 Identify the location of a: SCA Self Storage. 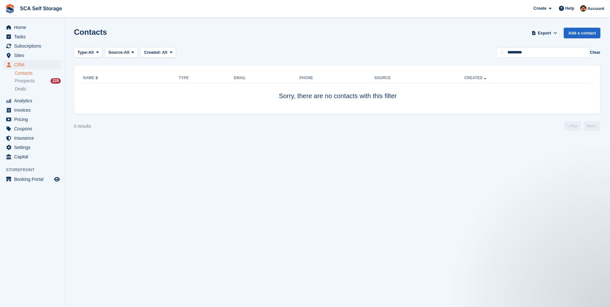
(41, 8).